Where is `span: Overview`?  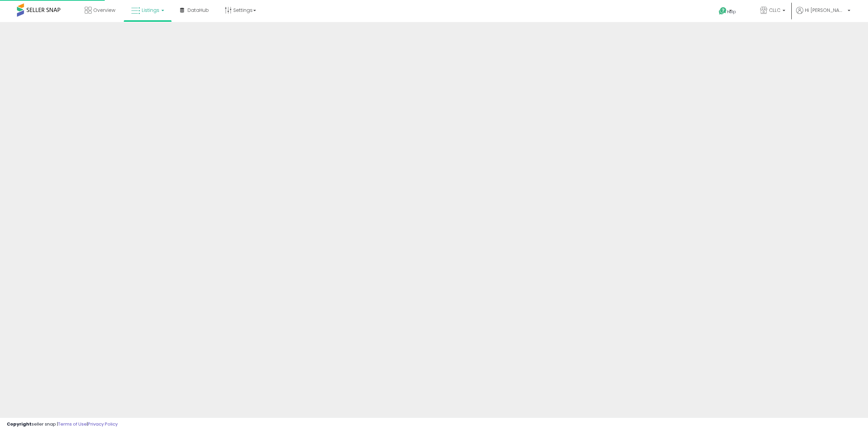
span: Overview is located at coordinates (104, 10).